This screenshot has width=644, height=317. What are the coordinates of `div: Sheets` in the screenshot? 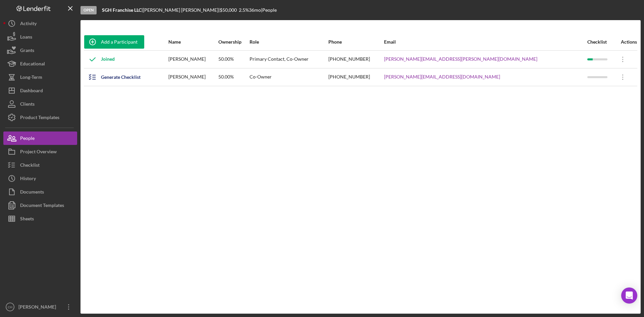 It's located at (27, 219).